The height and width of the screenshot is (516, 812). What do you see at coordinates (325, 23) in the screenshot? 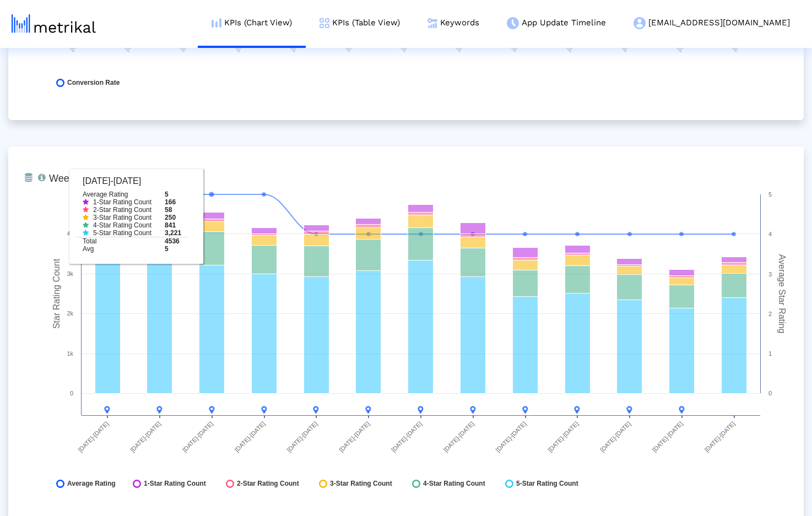
I see `img: kpi-table-menu-icon.png` at bounding box center [325, 23].